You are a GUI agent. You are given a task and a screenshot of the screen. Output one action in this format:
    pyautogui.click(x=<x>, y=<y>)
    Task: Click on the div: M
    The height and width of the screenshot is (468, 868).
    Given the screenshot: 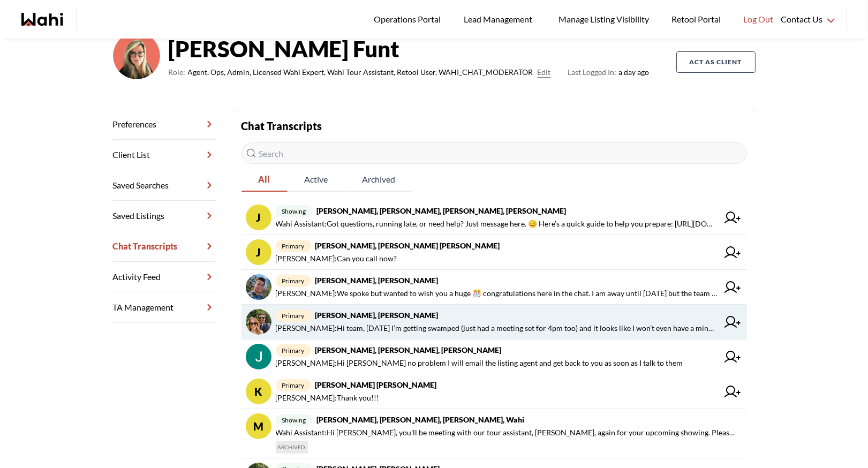 What is the action you would take?
    pyautogui.click(x=259, y=427)
    